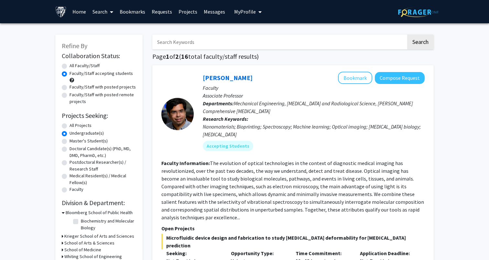  I want to click on img: ForagerOne Logo, so click(418, 12).